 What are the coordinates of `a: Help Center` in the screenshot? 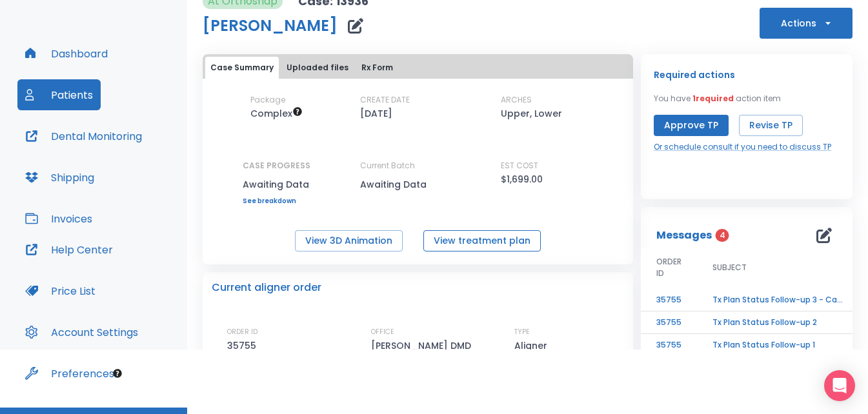 It's located at (69, 249).